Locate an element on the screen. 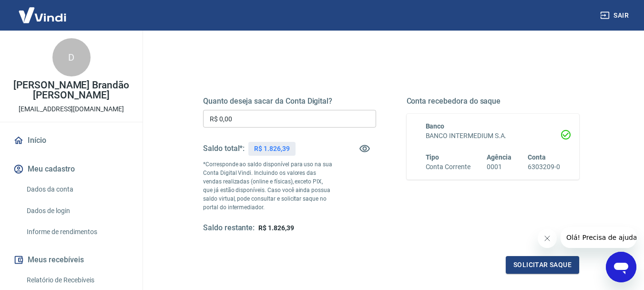 The width and height of the screenshot is (644, 290). h6: 6303209-0 is located at coordinates (544, 166).